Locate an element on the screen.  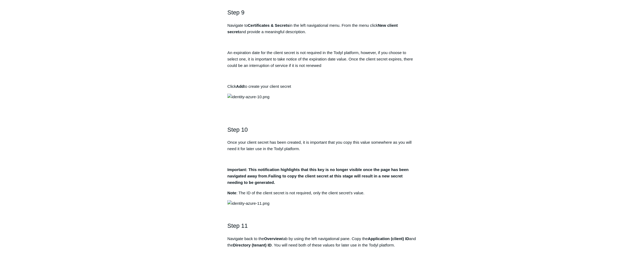
p: Navigate back to the tab by using the left navigational pane. Copy the and the . You will need bo... is located at coordinates (322, 242).